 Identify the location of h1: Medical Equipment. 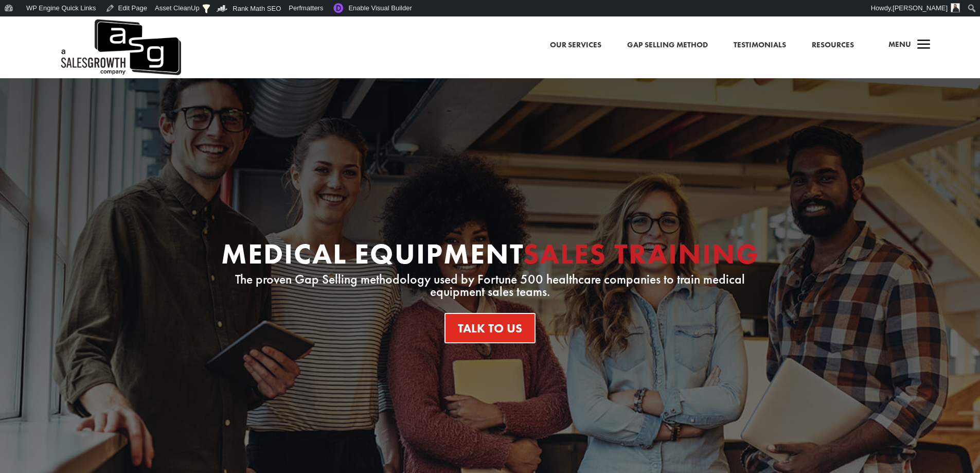
(490, 256).